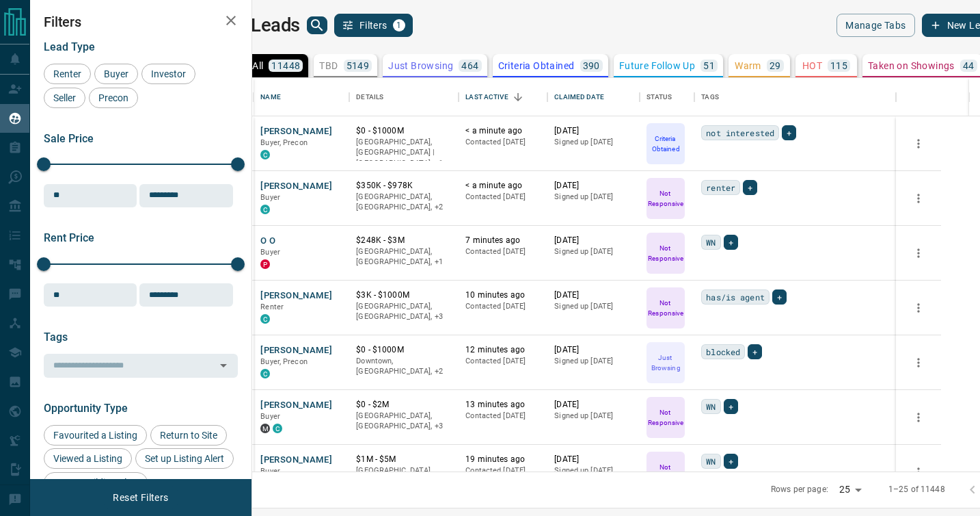  Describe the element at coordinates (317, 26) in the screenshot. I see `button: search button` at that location.